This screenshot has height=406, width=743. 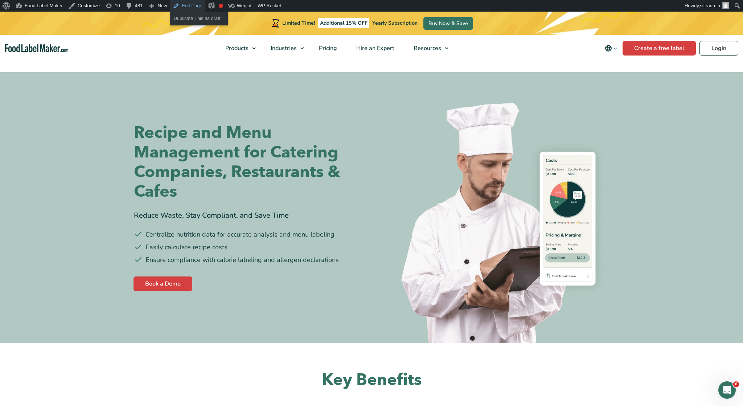 I want to click on span: Additional 15% OFF, so click(x=344, y=23).